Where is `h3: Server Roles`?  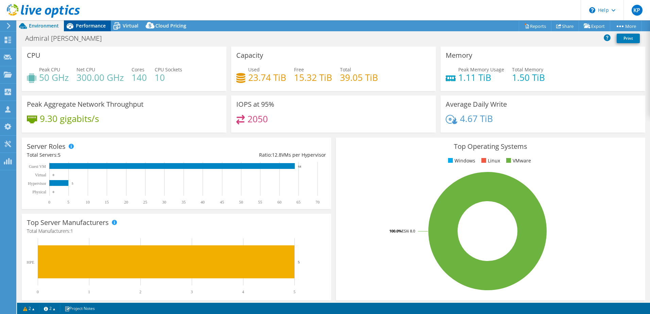 h3: Server Roles is located at coordinates (46, 147).